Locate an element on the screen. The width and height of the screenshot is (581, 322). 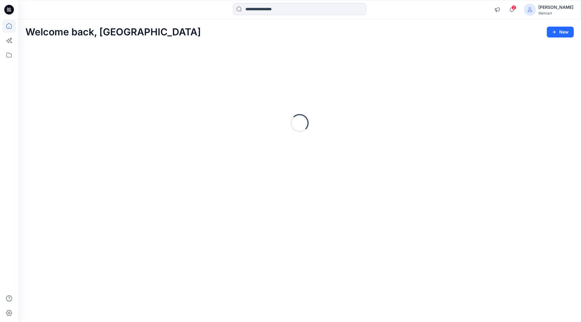
button: New is located at coordinates (560, 32).